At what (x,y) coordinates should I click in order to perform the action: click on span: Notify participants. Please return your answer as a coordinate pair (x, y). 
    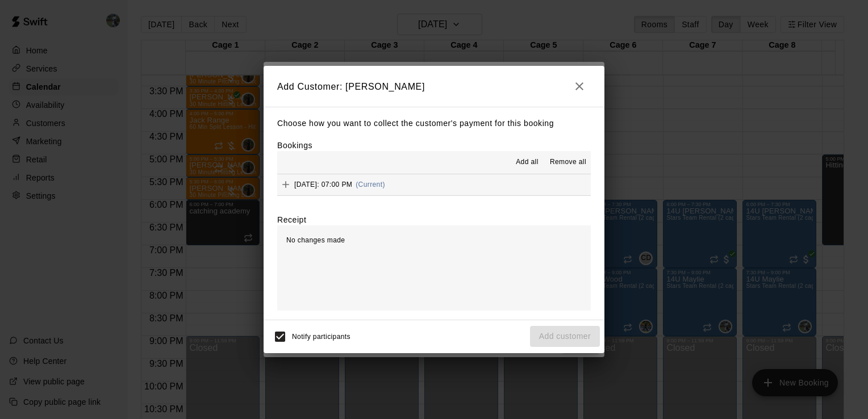
    Looking at the image, I should click on (321, 337).